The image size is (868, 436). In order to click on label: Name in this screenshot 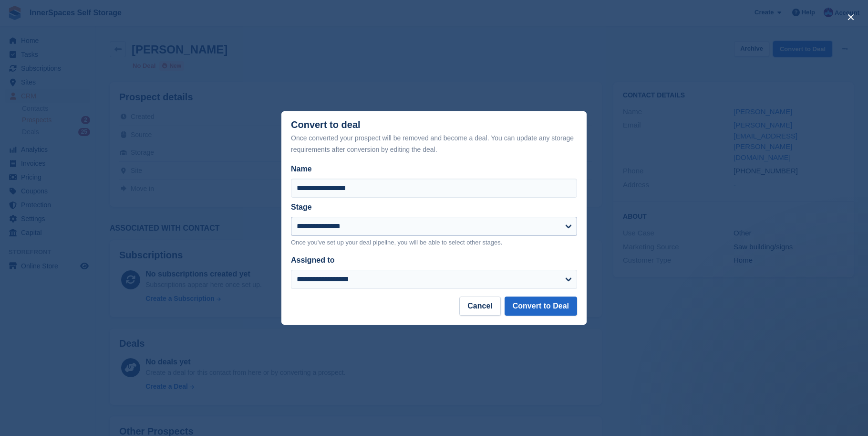, I will do `click(434, 169)`.